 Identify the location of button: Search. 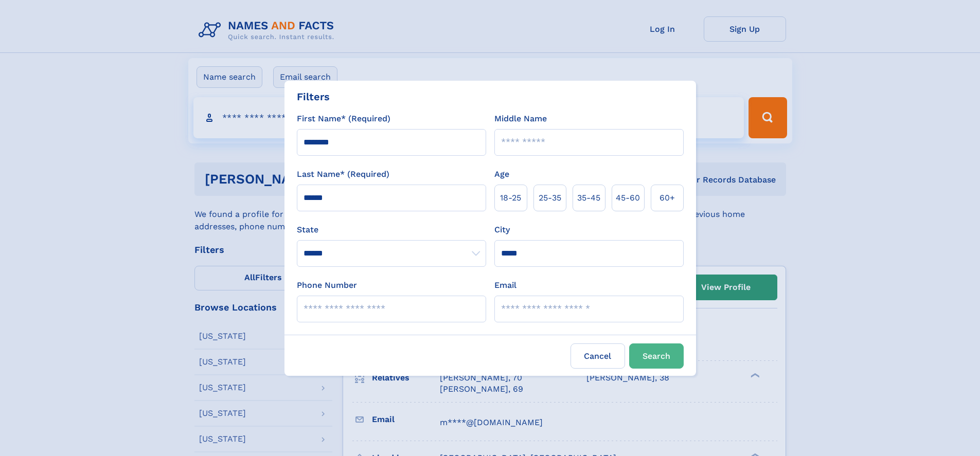
(656, 356).